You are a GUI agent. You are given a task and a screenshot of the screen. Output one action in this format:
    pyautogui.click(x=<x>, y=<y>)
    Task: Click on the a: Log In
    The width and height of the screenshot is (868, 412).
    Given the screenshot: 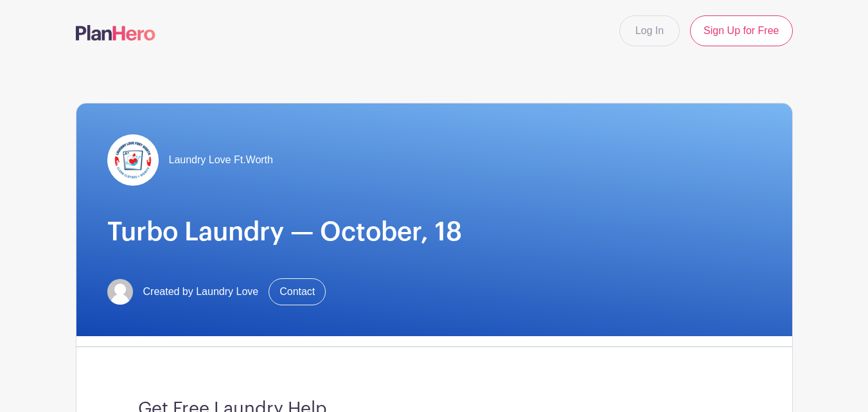 What is the action you would take?
    pyautogui.click(x=650, y=31)
    